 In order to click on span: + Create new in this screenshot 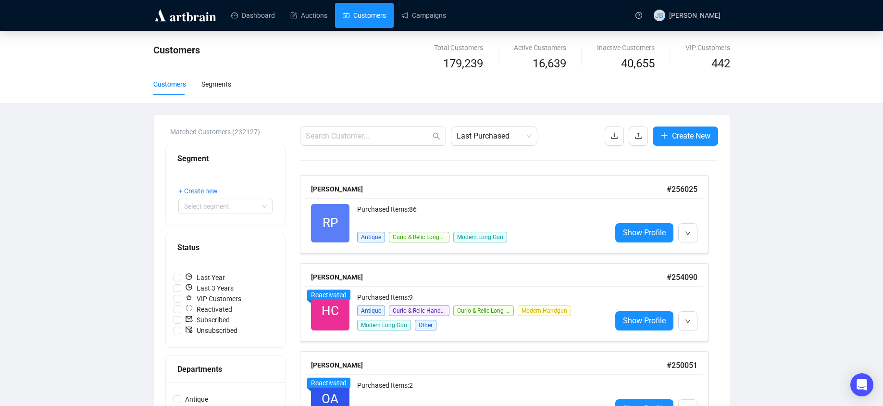, I will do `click(198, 191)`.